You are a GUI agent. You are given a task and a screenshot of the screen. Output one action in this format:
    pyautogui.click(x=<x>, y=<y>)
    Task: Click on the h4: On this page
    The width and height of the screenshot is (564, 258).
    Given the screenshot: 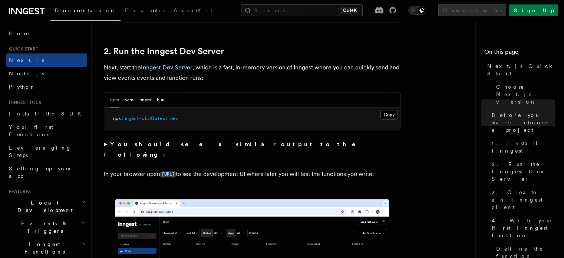 What is the action you would take?
    pyautogui.click(x=519, y=53)
    